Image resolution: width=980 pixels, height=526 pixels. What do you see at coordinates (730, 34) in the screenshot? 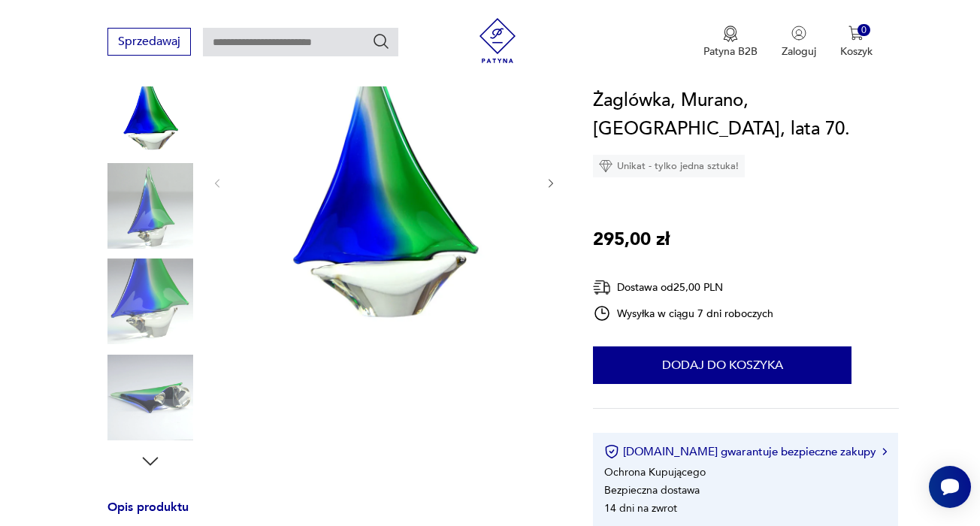
I see `img: Ikona medalu` at bounding box center [730, 34].